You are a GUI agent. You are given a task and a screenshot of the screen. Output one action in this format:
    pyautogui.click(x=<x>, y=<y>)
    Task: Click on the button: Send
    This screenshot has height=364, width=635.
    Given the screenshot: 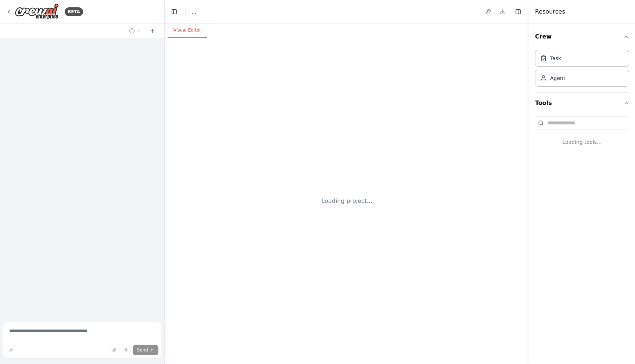 What is the action you would take?
    pyautogui.click(x=145, y=350)
    